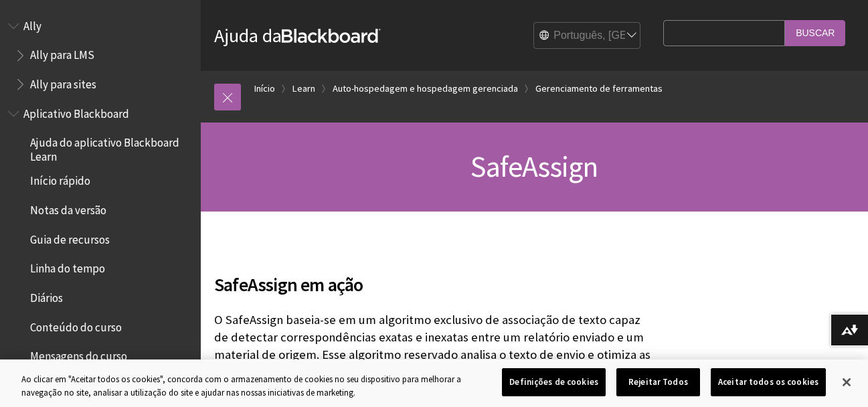 The width and height of the screenshot is (868, 407). I want to click on select: Site Language Selector, so click(587, 36).